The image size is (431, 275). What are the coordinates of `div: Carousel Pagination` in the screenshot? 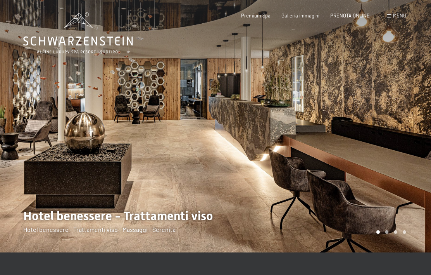 It's located at (390, 232).